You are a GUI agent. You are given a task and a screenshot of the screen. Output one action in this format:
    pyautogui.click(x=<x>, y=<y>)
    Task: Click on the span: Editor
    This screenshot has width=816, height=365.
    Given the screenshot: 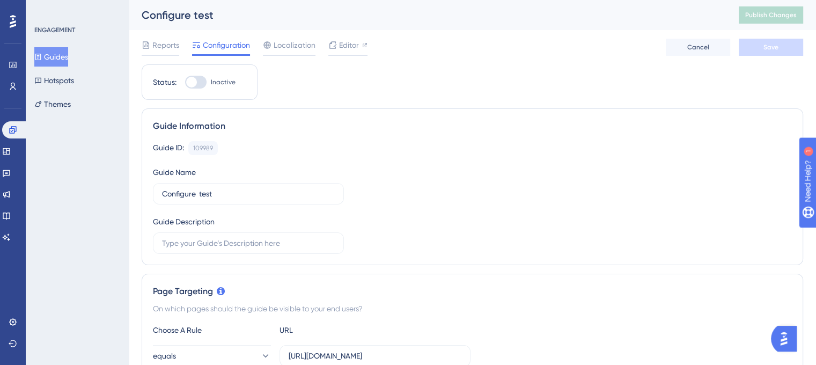 What is the action you would take?
    pyautogui.click(x=349, y=45)
    